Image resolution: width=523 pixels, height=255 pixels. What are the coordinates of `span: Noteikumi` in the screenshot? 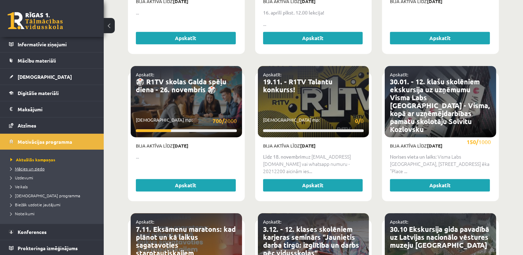 It's located at (22, 214).